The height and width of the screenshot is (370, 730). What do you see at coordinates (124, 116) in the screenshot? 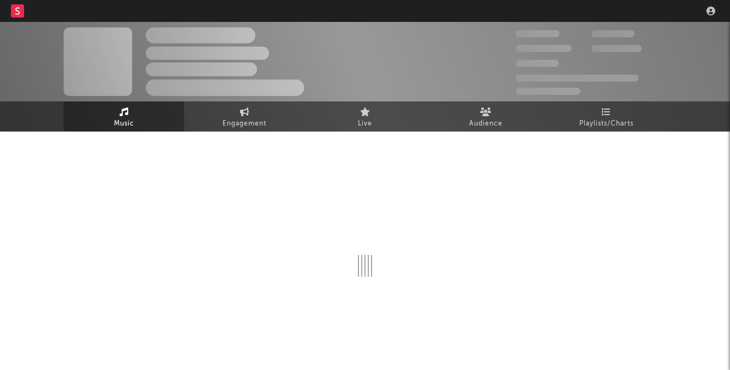
I see `a: Music` at bounding box center [124, 116].